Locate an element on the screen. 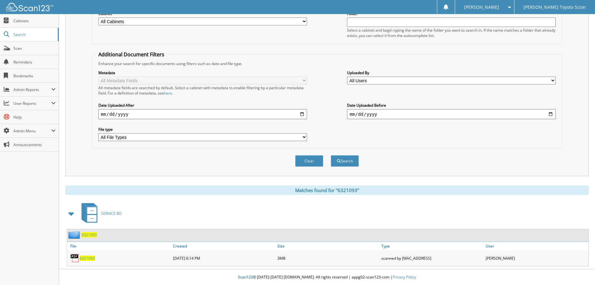 The image size is (595, 285). span: Help is located at coordinates (34, 117).